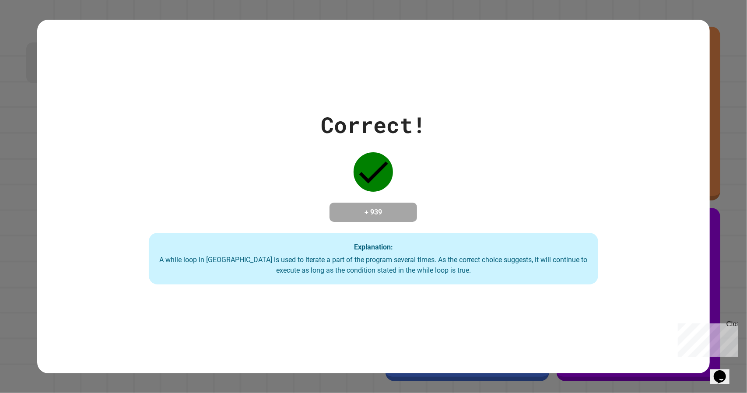 The image size is (747, 393). What do you see at coordinates (373, 125) in the screenshot?
I see `div: Correct!` at bounding box center [373, 125].